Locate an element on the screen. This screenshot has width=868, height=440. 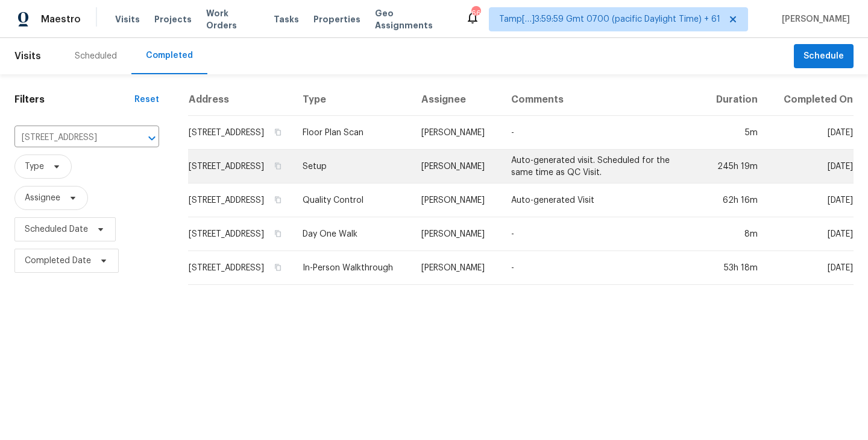
div: Scheduled is located at coordinates (96, 56).